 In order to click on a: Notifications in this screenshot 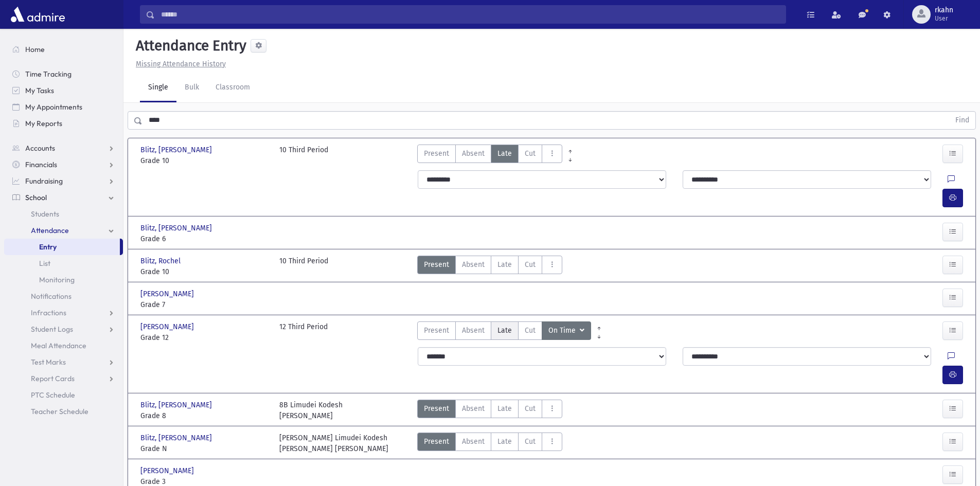, I will do `click(63, 296)`.